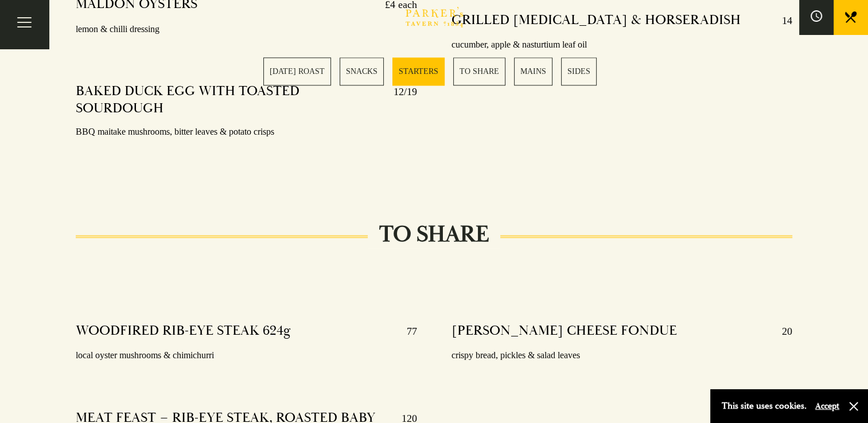 This screenshot has width=868, height=423. I want to click on p: local oyster mushrooms & chimichurri, so click(246, 356).